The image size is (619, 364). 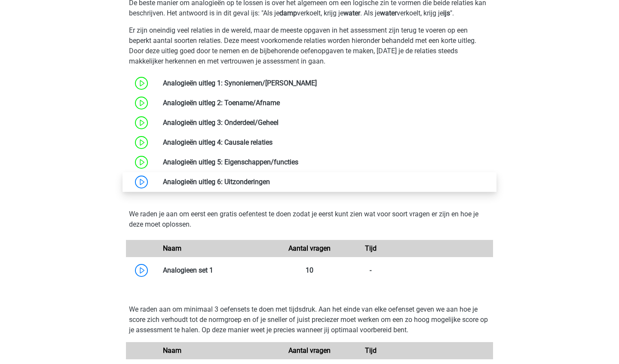 I want to click on b: ijs, so click(x=447, y=13).